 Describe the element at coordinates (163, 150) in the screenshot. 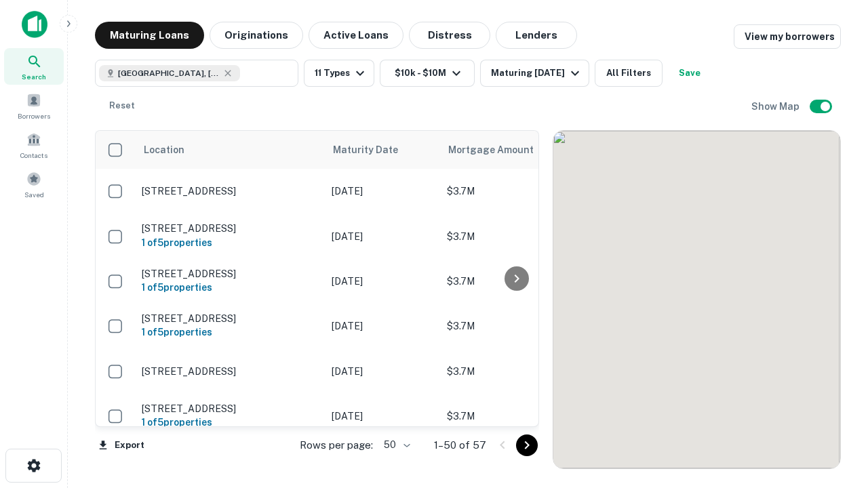

I see `span: Location` at that location.